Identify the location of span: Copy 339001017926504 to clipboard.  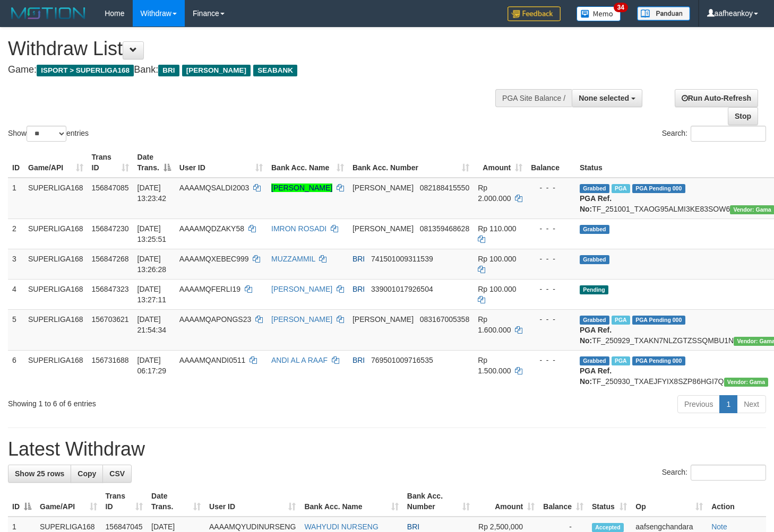
(401, 289).